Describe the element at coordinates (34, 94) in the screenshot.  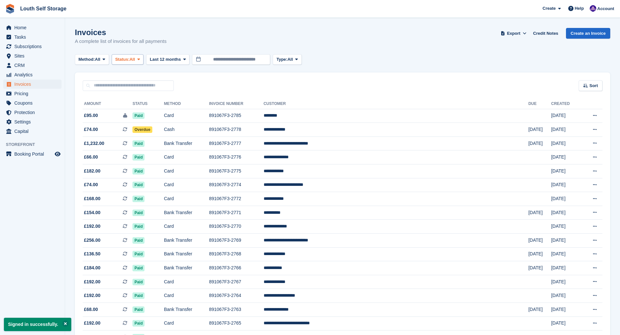
I see `span: Pricing` at that location.